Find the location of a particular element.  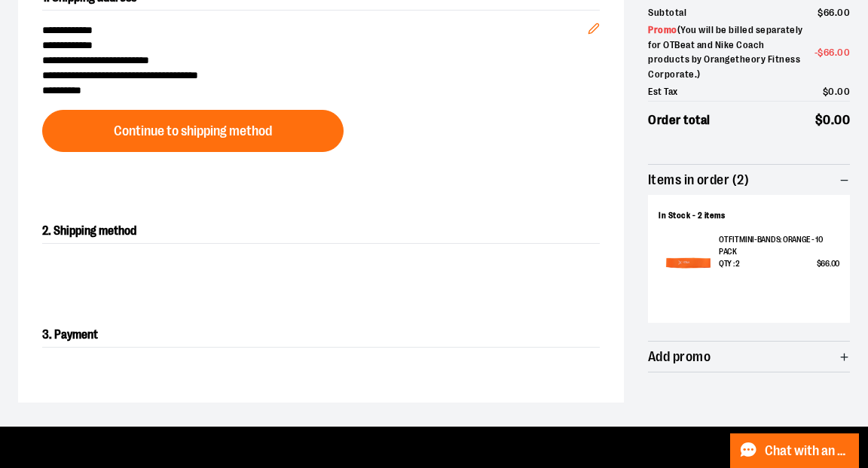

span: Qty : 2 is located at coordinates (730, 264).